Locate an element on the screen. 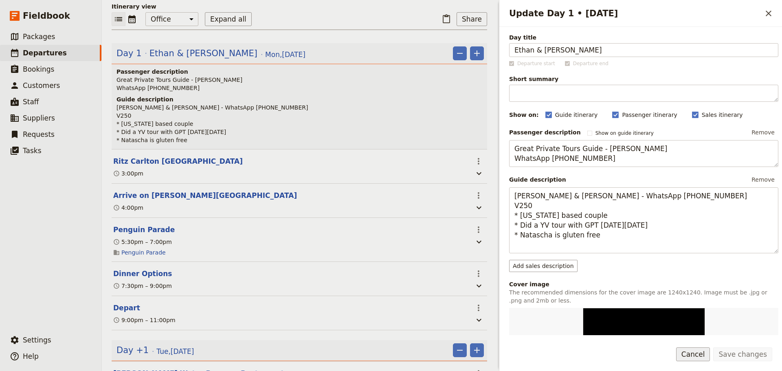 This screenshot has width=782, height=371. span: Suppliers is located at coordinates (39, 118).